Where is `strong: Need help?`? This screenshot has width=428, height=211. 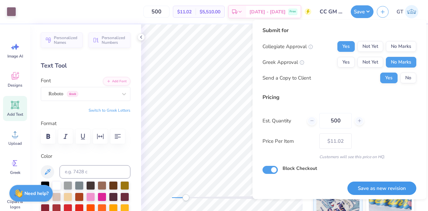 strong: Need help? is located at coordinates (36, 193).